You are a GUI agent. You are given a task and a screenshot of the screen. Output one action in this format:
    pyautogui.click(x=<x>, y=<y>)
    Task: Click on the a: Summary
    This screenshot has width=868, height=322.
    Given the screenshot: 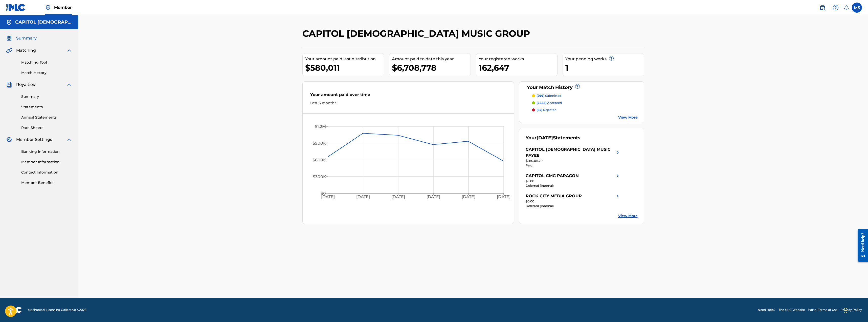 What is the action you would take?
    pyautogui.click(x=47, y=97)
    